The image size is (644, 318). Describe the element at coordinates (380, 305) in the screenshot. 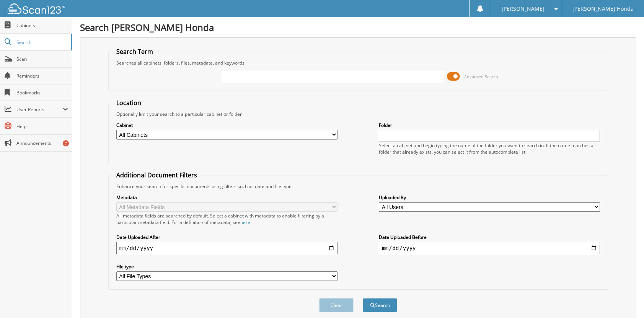

I see `button: Search` at that location.